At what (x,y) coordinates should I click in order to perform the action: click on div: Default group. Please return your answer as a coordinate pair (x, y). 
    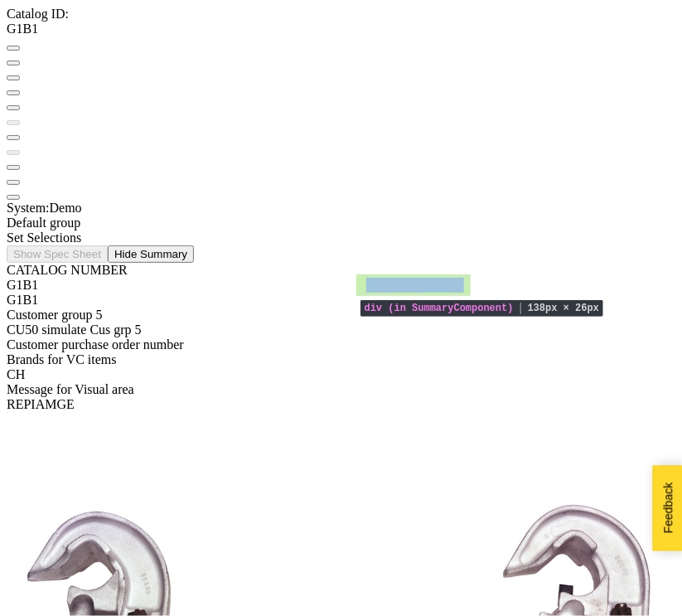
    Looking at the image, I should click on (341, 223).